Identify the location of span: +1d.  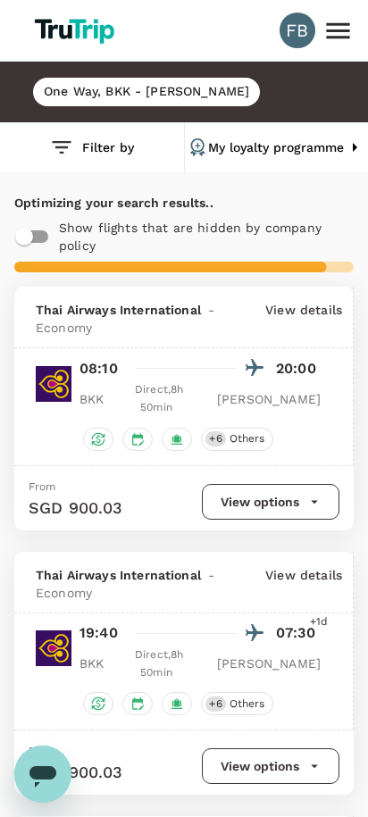
(319, 623).